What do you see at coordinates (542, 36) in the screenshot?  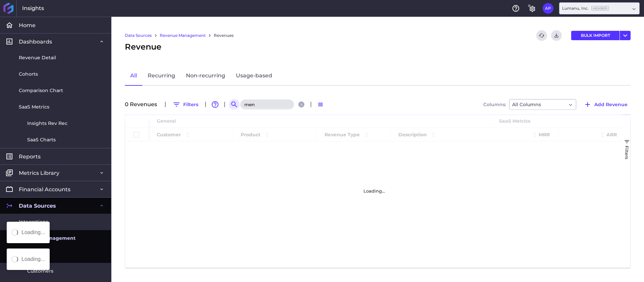 I see `button: Refresh` at bounding box center [542, 36].